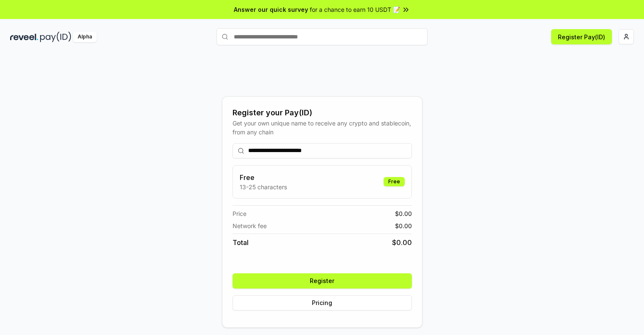 The image size is (644, 335). I want to click on span: Answer our quick survey, so click(271, 9).